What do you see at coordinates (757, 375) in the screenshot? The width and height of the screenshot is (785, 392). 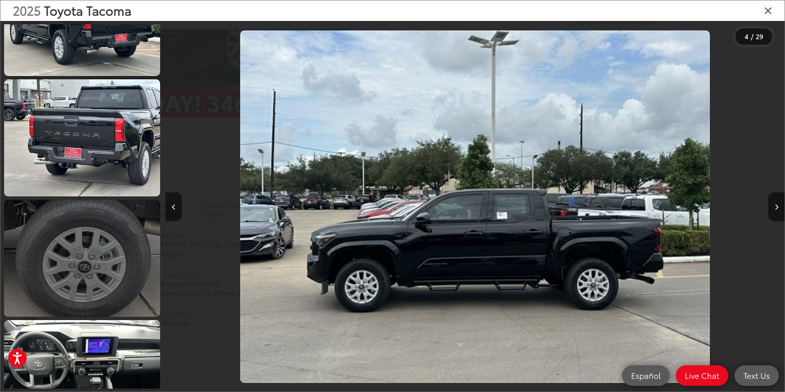 I see `span: Text Us` at bounding box center [757, 375].